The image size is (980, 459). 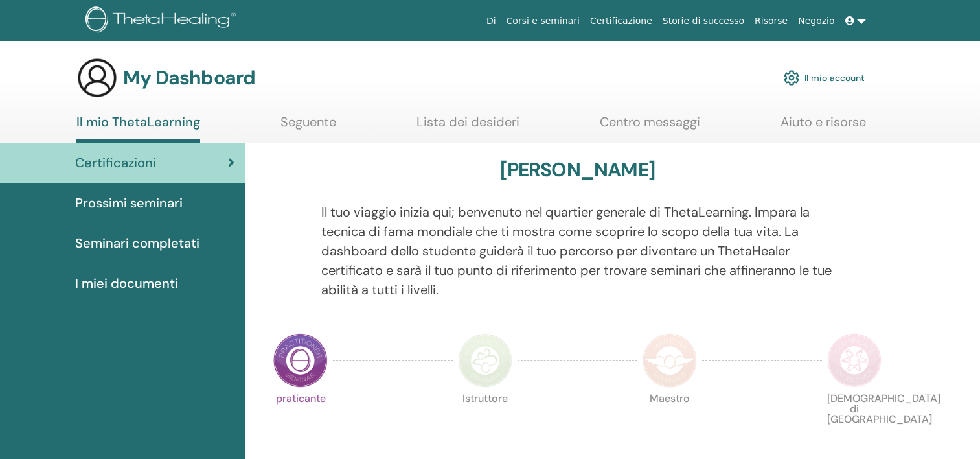 What do you see at coordinates (97, 77) in the screenshot?
I see `img: generic-user-icon.jpg` at bounding box center [97, 77].